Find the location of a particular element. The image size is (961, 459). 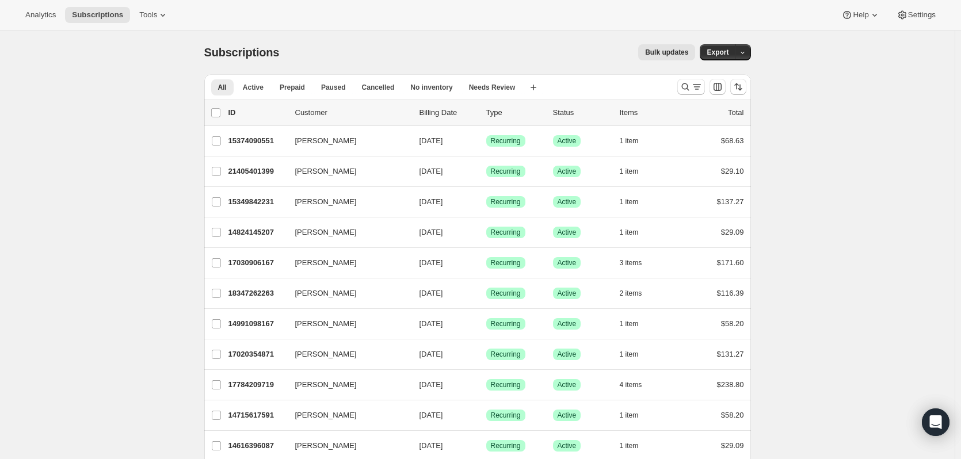

span: Help is located at coordinates (860, 15).